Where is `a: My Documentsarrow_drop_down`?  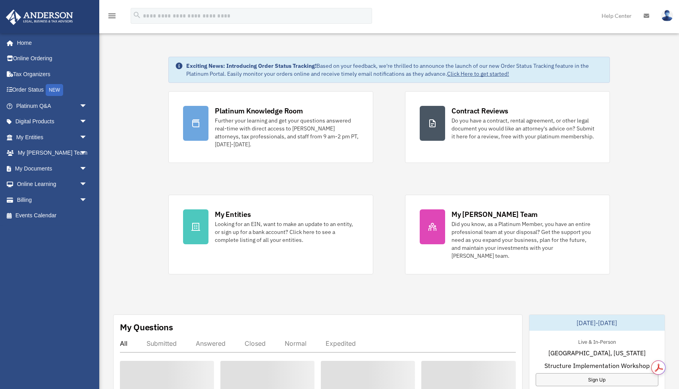
a: My Documentsarrow_drop_down is located at coordinates (52, 169).